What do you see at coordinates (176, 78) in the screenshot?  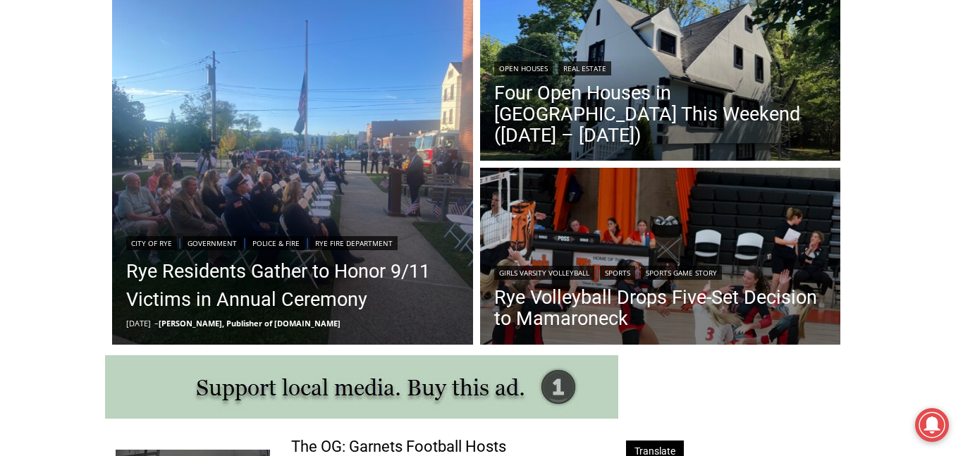 I see `div: Birds of Prey: Falcon and hawk demos` at bounding box center [176, 78].